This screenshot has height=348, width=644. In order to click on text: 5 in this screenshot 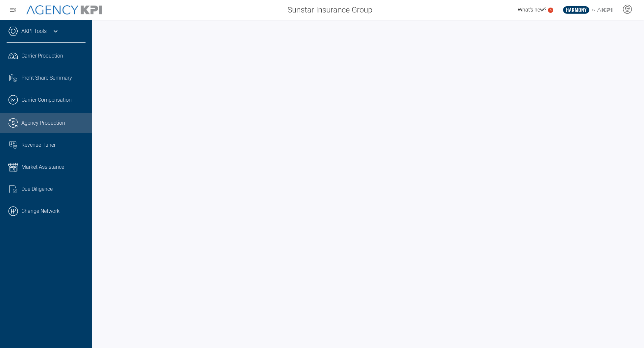, I will do `click(551, 10)`.